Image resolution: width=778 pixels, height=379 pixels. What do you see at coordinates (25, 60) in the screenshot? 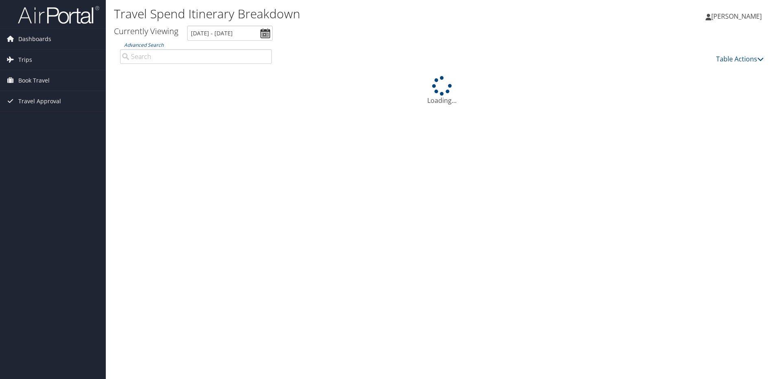
I see `span: Trips` at bounding box center [25, 60].